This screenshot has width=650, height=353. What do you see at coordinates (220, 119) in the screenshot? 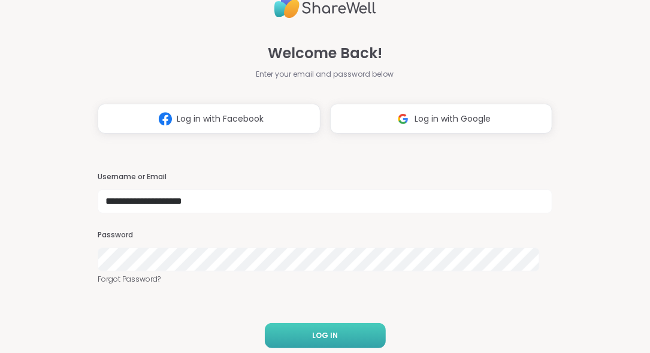
I see `span: Log in with Facebook` at bounding box center [220, 119].